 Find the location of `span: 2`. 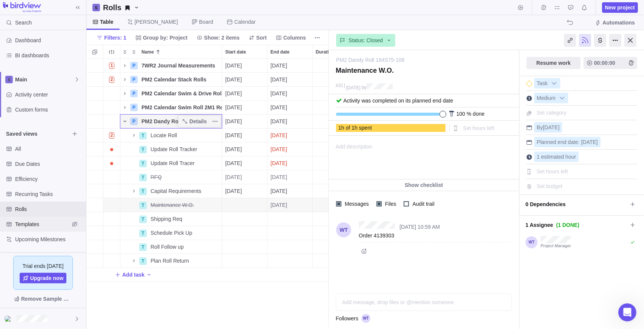

span: 2 is located at coordinates (112, 136).